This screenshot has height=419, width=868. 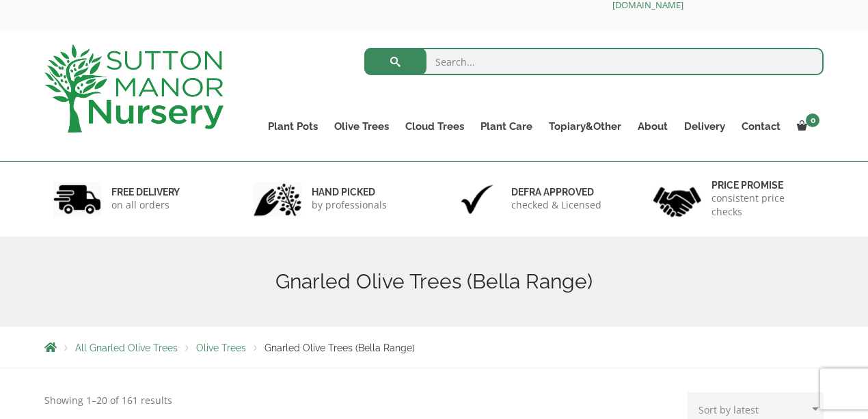 What do you see at coordinates (434, 282) in the screenshot?
I see `h1: Gnarled Olive Trees (Bella Range)` at bounding box center [434, 282].